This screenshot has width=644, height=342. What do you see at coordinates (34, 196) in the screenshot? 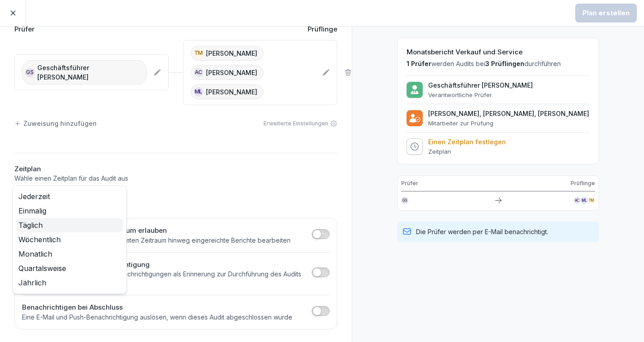
I see `span: Jederzeit` at bounding box center [34, 196].